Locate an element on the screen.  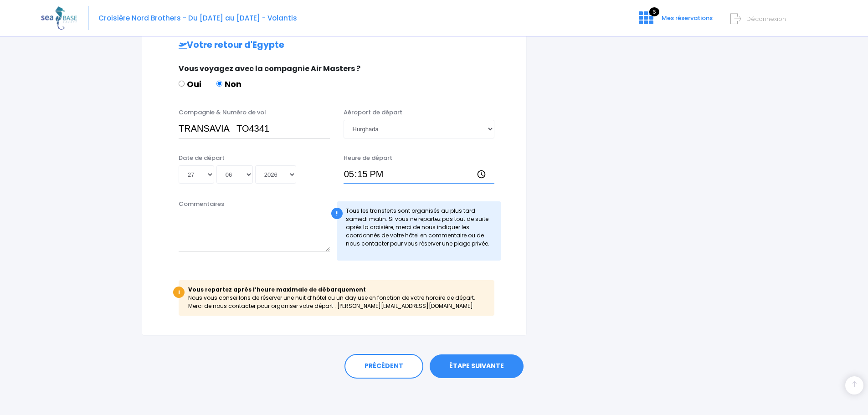
span: Vous voyagez avec la compagnie Air Masters ? is located at coordinates (269, 69).